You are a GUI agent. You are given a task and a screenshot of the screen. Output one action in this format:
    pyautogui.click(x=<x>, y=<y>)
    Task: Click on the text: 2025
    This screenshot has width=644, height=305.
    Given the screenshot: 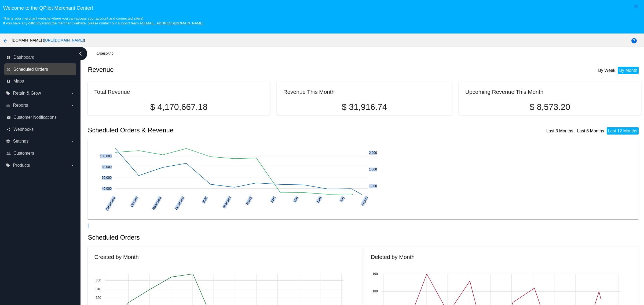 What is the action you would take?
    pyautogui.click(x=205, y=200)
    